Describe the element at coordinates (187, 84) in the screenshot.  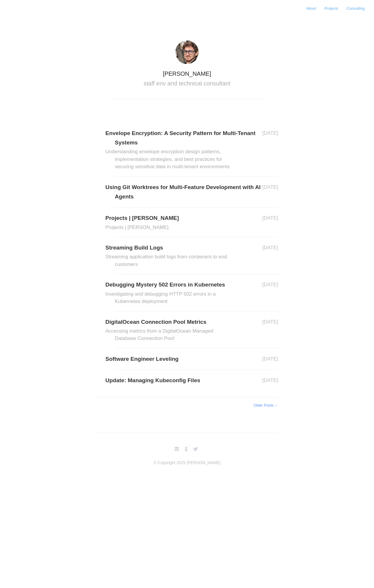
I see `h2: staff env and technical consultant` at that location.